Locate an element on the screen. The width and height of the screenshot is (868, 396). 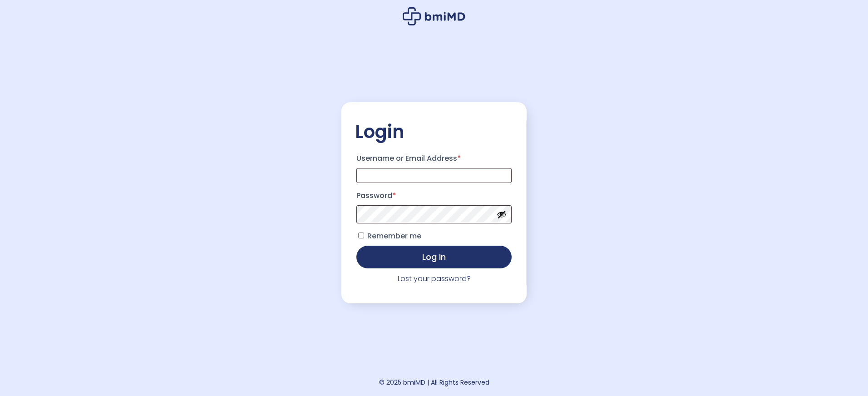
label: Username or Email Address is located at coordinates (434, 158).